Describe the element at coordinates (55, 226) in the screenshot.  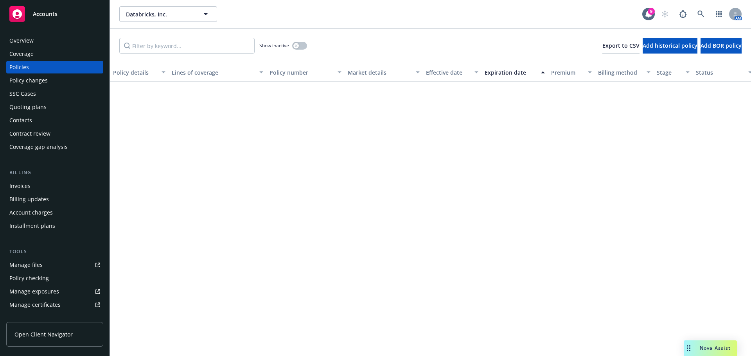
I see `a: Installment plans` at that location.